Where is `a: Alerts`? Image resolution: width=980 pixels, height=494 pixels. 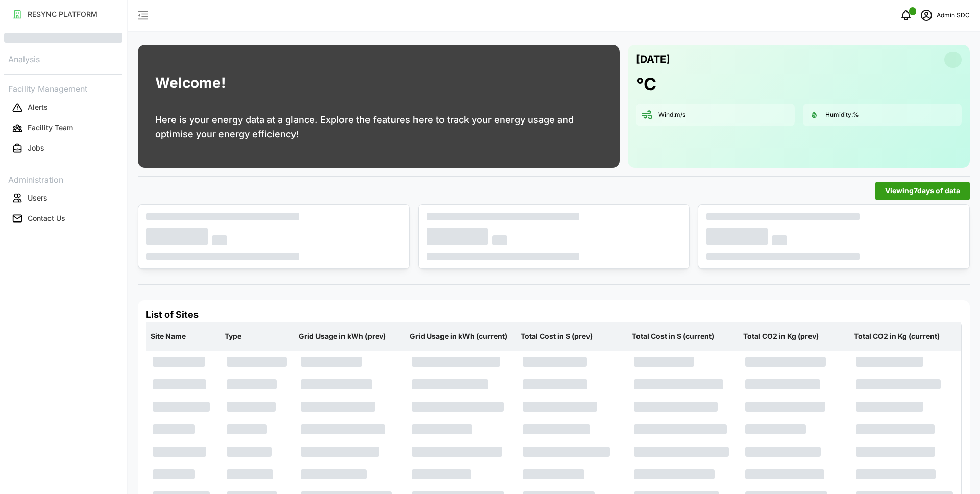
a: Alerts is located at coordinates (63, 108).